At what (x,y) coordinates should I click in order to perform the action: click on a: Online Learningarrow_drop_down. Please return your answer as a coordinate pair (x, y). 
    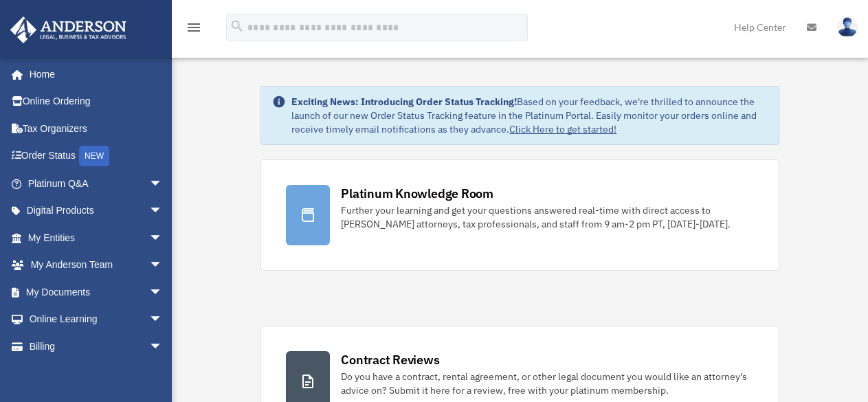
    Looking at the image, I should click on (97, 319).